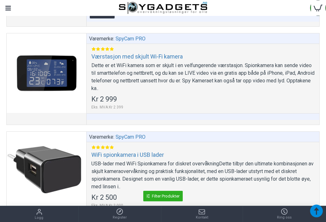  What do you see at coordinates (39, 218) in the screenshot?
I see `span: Logg` at bounding box center [39, 218].